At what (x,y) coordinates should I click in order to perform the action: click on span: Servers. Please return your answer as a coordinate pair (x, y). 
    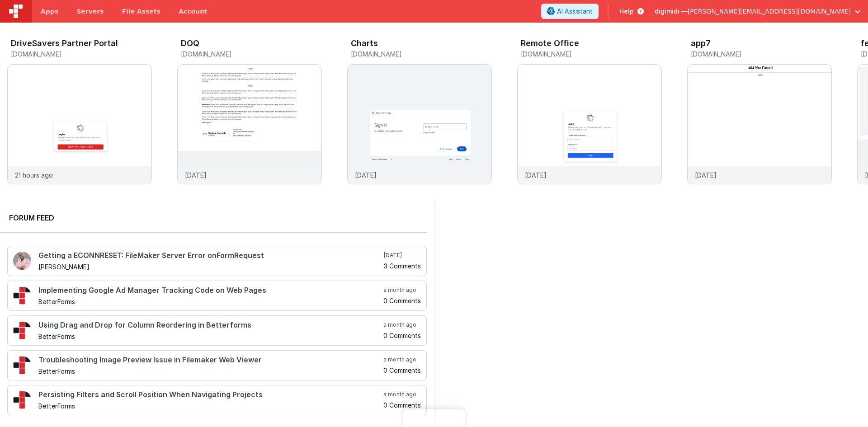
    Looking at the image, I should click on (90, 11).